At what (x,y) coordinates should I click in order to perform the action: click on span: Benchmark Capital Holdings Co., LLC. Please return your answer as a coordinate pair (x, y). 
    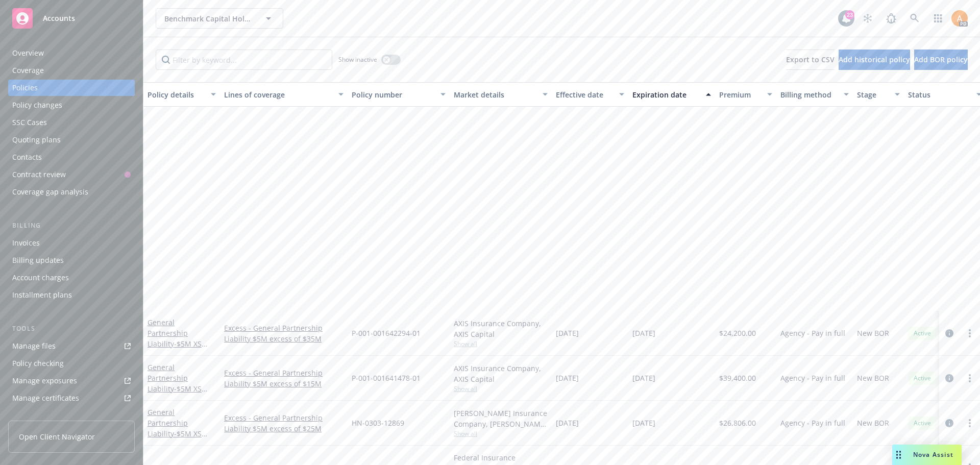
    Looking at the image, I should click on (209, 18).